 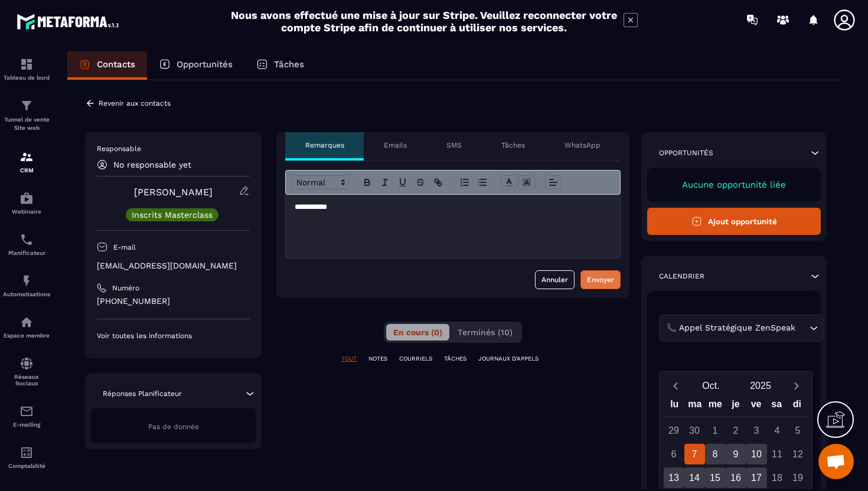 What do you see at coordinates (695, 478) in the screenshot?
I see `div: 14` at bounding box center [695, 478].